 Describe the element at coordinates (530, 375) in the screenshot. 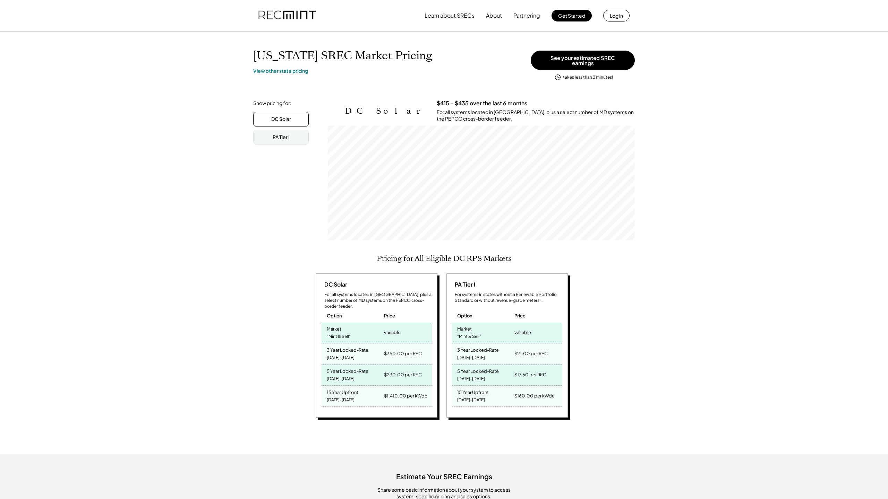

I see `div: $17.50 per REC` at that location.